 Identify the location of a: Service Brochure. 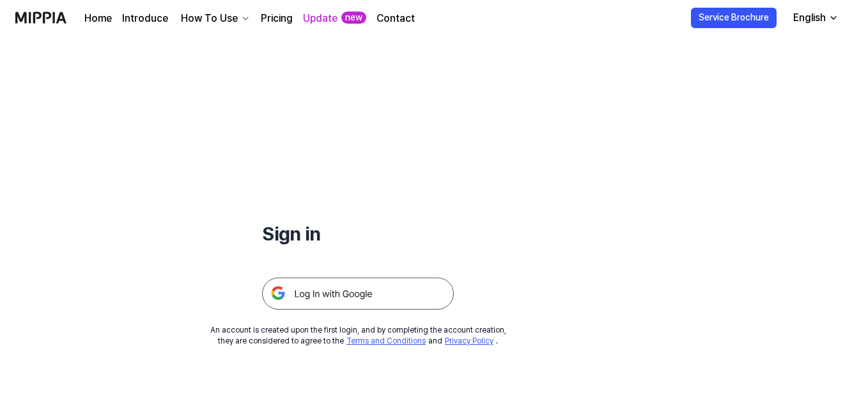
(733, 18).